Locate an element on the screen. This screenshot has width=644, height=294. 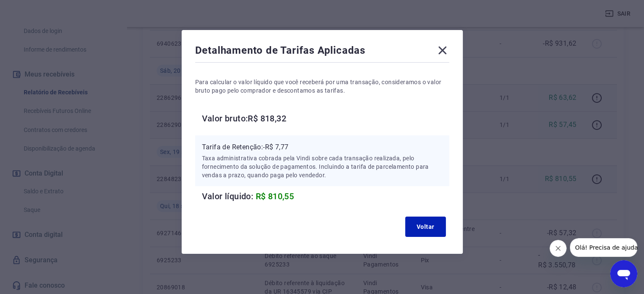
span: Olá! Precisa de ajuda? is located at coordinates (38, 9).